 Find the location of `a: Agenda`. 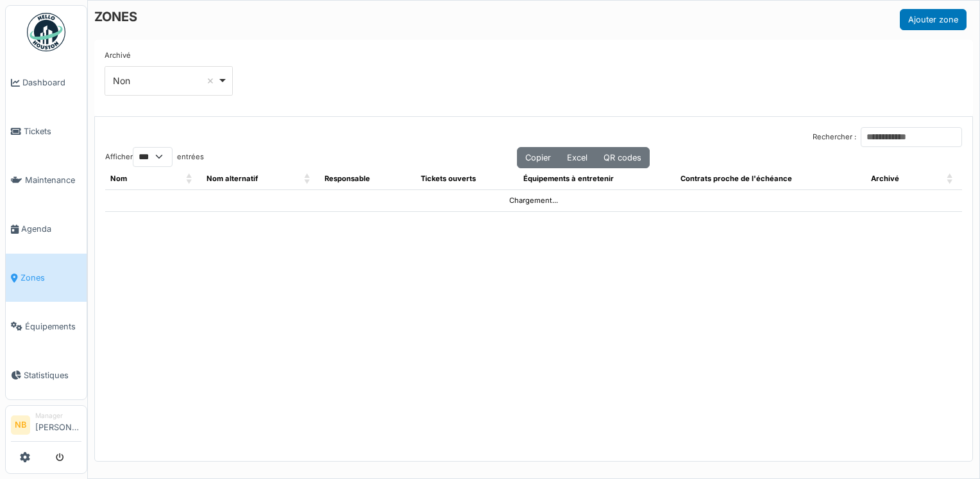

a: Agenda is located at coordinates (46, 229).